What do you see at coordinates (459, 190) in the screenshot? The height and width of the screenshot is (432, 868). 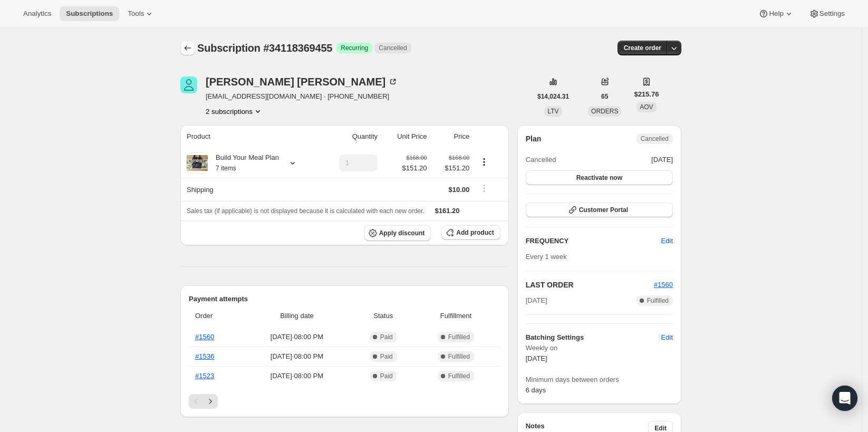 I see `span: $10.00` at bounding box center [459, 190].